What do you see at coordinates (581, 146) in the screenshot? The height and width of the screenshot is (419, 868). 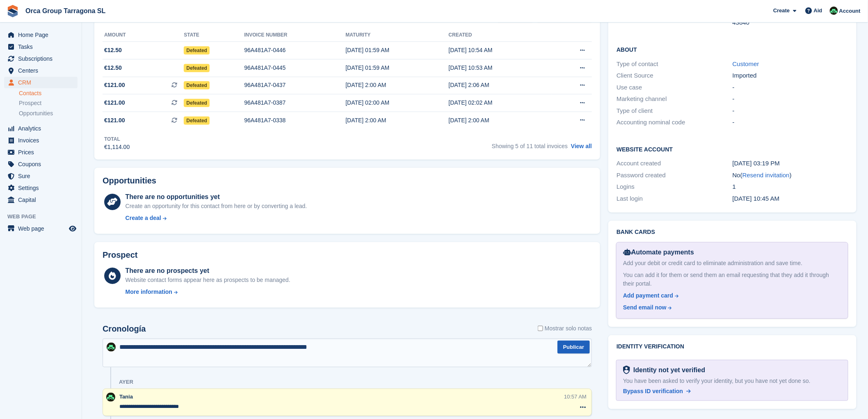 I see `font: View all` at bounding box center [581, 146].